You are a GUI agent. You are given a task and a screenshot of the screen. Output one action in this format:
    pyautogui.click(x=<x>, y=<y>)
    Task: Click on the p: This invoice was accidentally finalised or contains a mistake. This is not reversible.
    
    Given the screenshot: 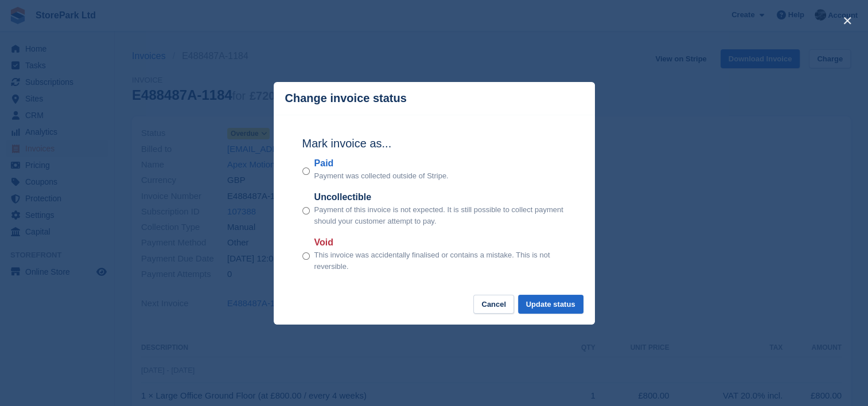 What is the action you would take?
    pyautogui.click(x=440, y=261)
    